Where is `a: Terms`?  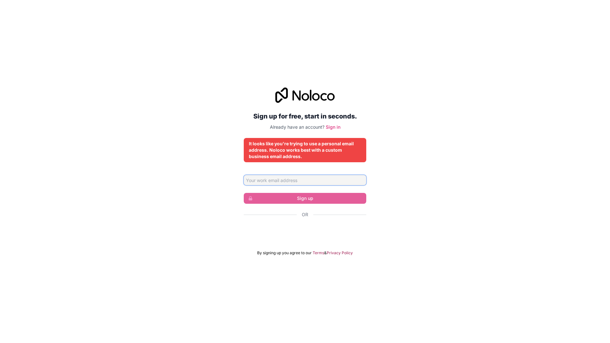
a: Terms is located at coordinates (318, 253).